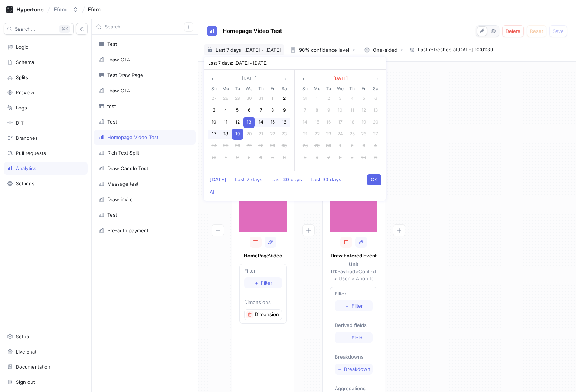  Describe the element at coordinates (33, 367) in the screenshot. I see `div: Documentation` at that location.